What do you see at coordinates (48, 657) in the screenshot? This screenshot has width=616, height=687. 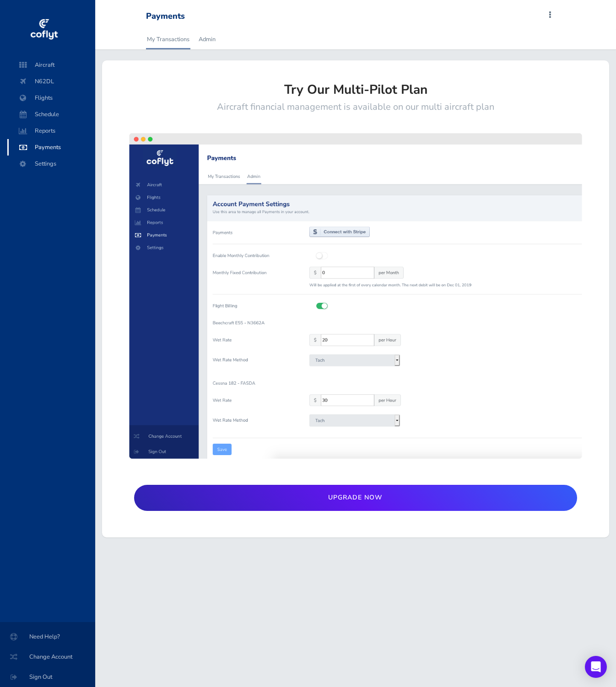 I see `span: Change Account` at bounding box center [48, 657].